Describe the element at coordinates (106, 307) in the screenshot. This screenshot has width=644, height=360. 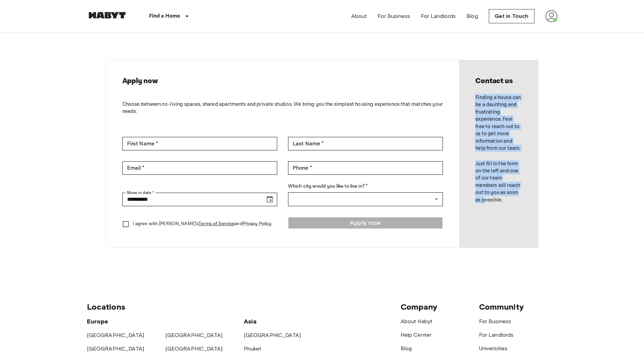
I see `span: Locations` at that location.